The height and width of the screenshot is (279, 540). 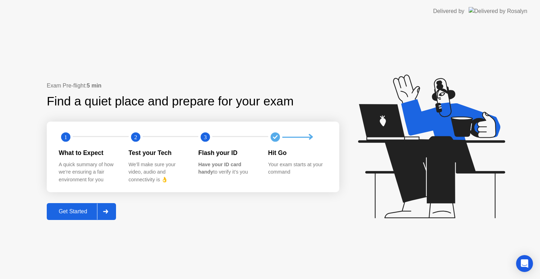 I want to click on b: 5 min, so click(x=94, y=85).